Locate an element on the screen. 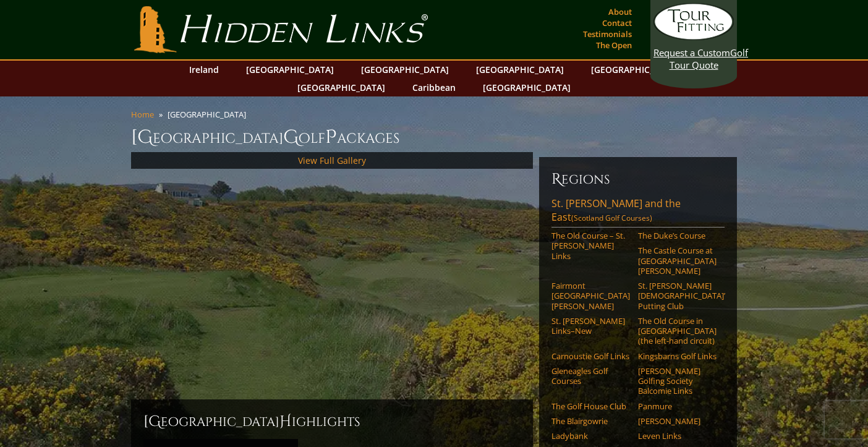  a: The Blairgowrie is located at coordinates (591, 422).